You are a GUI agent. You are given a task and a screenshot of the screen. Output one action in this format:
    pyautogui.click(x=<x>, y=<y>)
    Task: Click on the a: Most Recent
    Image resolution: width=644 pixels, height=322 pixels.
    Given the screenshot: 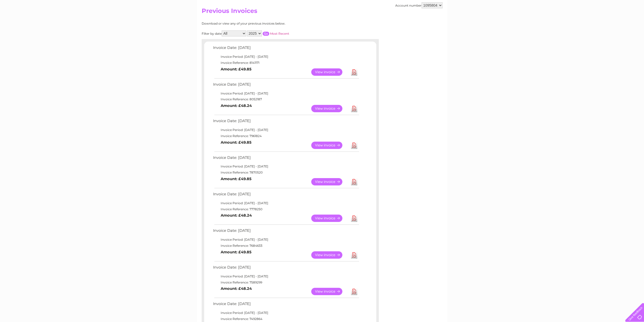 What is the action you would take?
    pyautogui.click(x=280, y=33)
    